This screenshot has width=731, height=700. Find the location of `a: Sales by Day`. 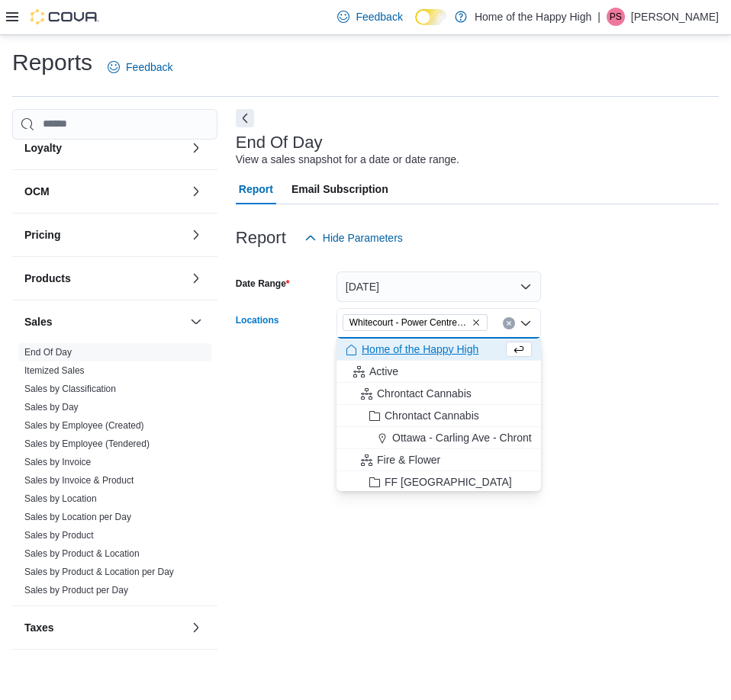

a: Sales by Day is located at coordinates (51, 407).